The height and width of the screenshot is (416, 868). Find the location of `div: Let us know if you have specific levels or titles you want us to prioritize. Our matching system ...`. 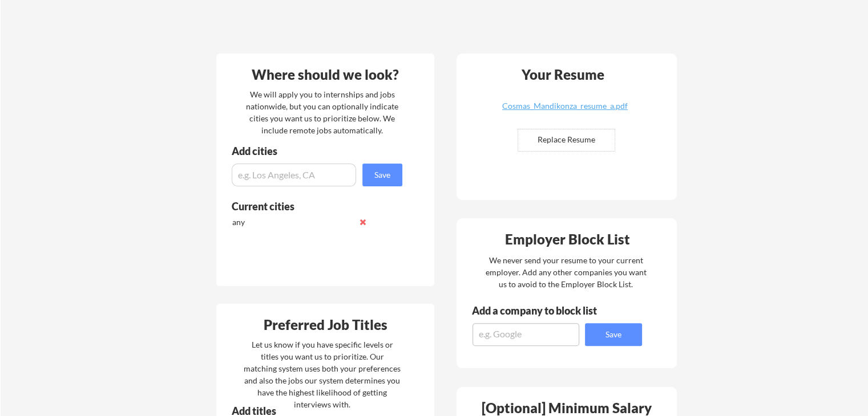

div: Let us know if you have specific levels or titles you want us to prioritize. Our matching system ... is located at coordinates (322, 375).